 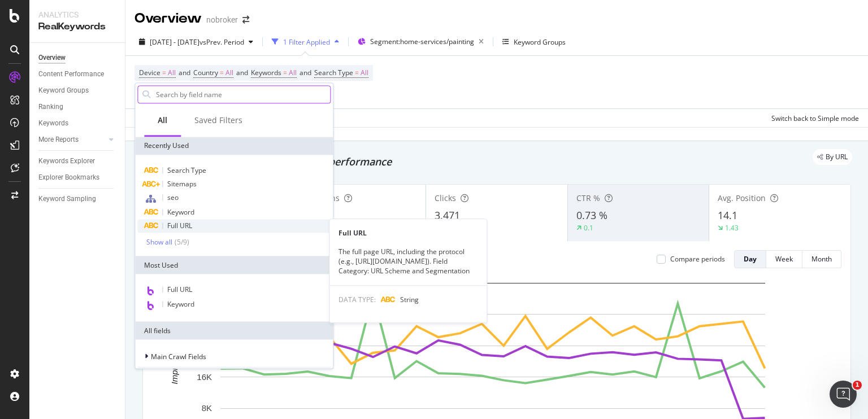 I want to click on span: By URL, so click(x=836, y=157).